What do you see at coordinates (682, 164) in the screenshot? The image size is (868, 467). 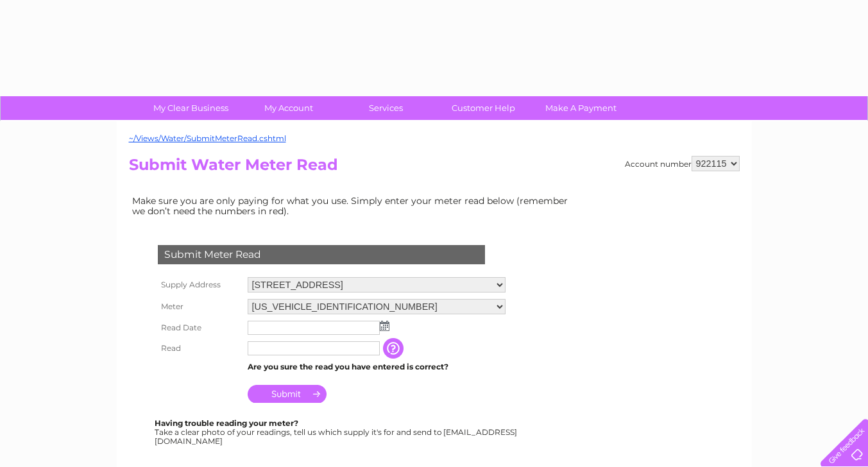 I see `div: Account number` at bounding box center [682, 164].